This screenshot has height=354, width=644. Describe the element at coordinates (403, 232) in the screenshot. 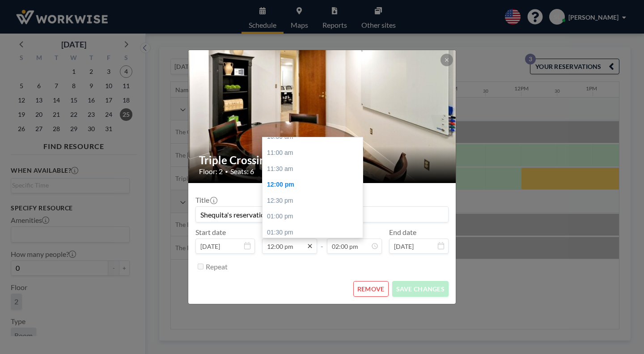

I see `label: End date` at that location.